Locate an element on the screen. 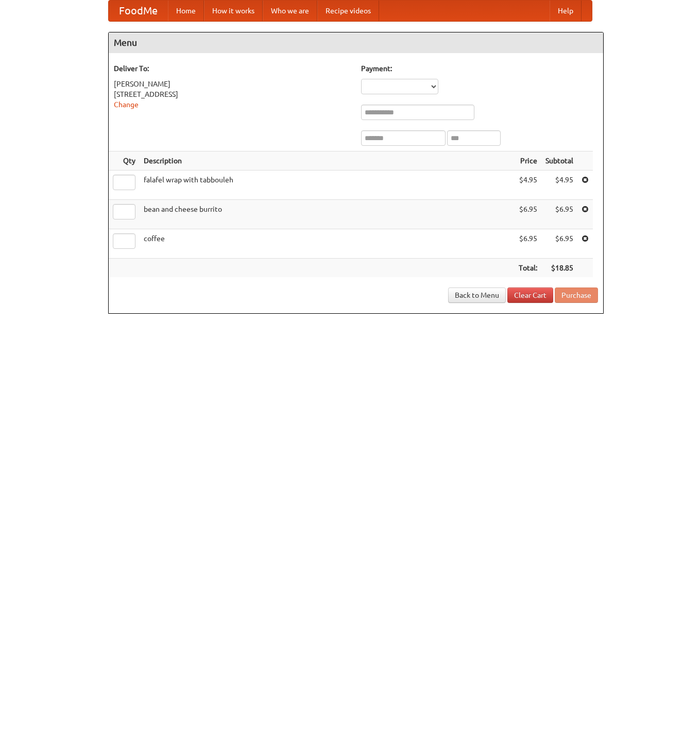 The height and width of the screenshot is (729, 700). th: Subtotal is located at coordinates (559, 161).